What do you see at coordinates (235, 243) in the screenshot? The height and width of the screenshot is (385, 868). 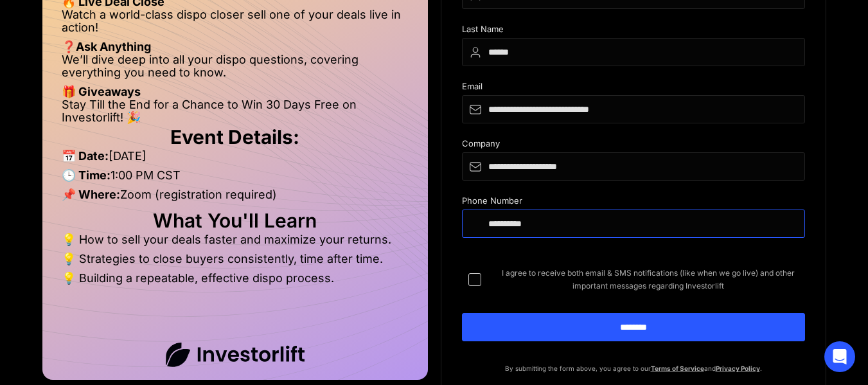 I see `li: 💡 How to sell your deals faster and maximize your returns.` at bounding box center [235, 243].